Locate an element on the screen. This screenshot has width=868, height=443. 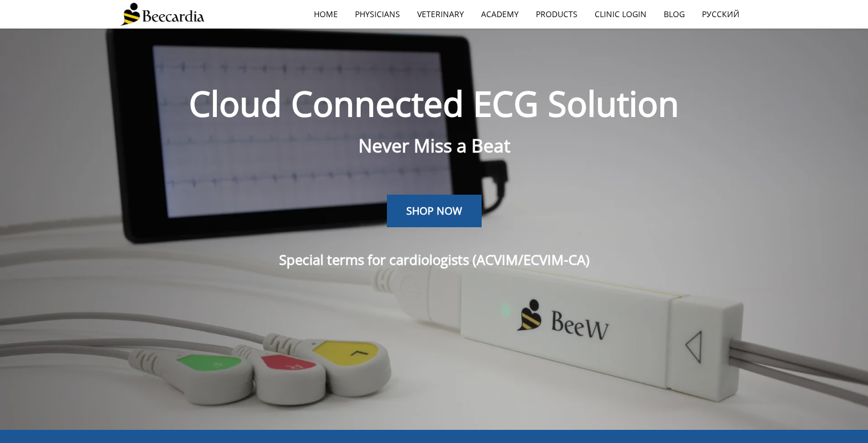
a: Veterinary is located at coordinates (440, 14).